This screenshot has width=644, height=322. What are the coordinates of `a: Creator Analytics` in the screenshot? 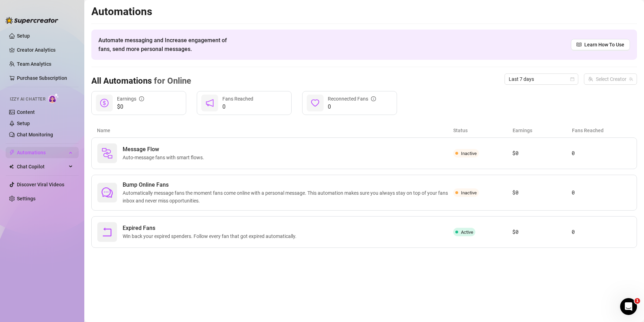 It's located at (45, 50).